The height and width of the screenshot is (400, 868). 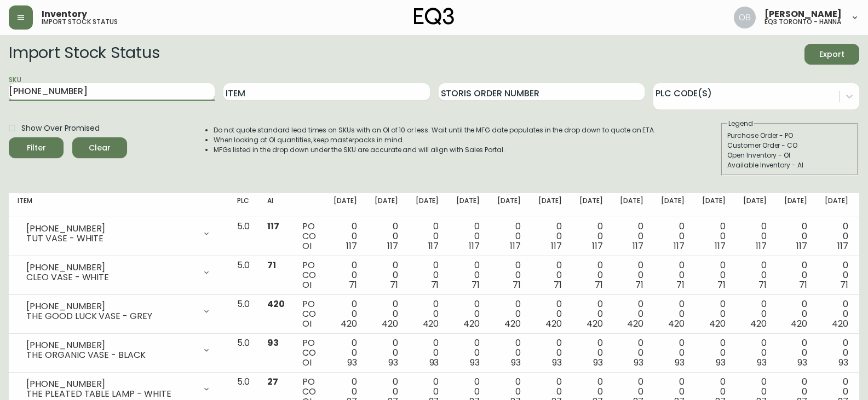 What do you see at coordinates (832, 54) in the screenshot?
I see `span: Export` at bounding box center [832, 54].